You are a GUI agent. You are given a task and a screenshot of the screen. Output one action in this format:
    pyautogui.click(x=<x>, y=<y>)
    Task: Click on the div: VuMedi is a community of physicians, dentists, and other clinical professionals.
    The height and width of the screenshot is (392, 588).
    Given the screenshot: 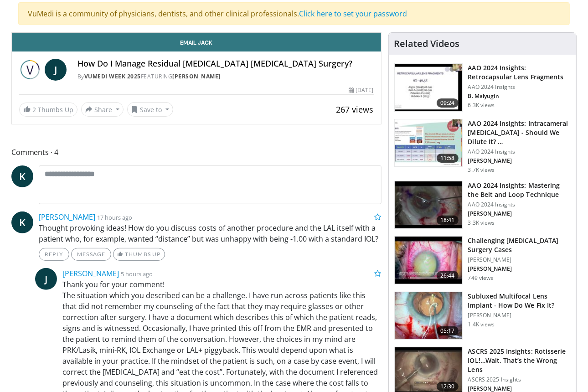 What is the action you would take?
    pyautogui.click(x=294, y=14)
    